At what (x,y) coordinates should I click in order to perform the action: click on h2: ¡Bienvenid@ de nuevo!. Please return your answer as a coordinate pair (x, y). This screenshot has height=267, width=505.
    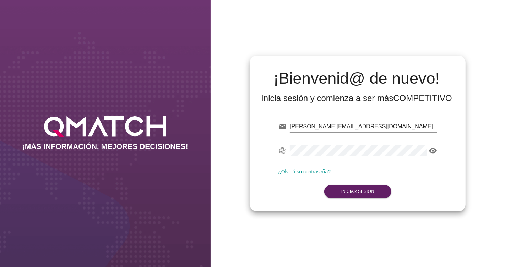
    Looking at the image, I should click on (357, 78).